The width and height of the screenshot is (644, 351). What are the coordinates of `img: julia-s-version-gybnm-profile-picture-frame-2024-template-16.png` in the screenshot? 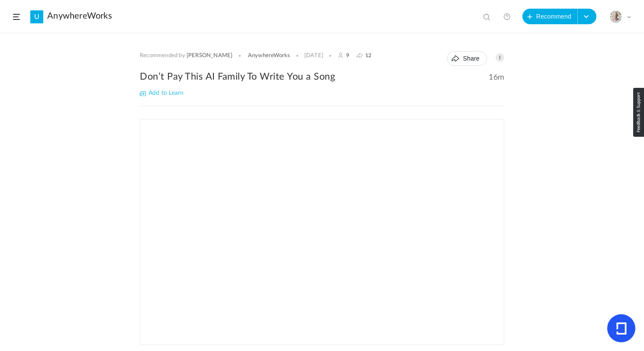 It's located at (616, 17).